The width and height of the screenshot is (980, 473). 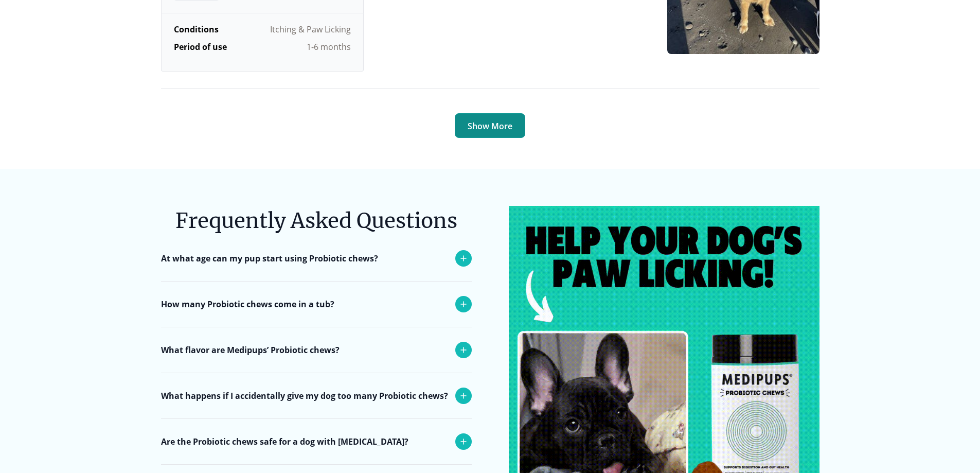 What do you see at coordinates (196, 29) in the screenshot?
I see `b: Conditions` at bounding box center [196, 29].